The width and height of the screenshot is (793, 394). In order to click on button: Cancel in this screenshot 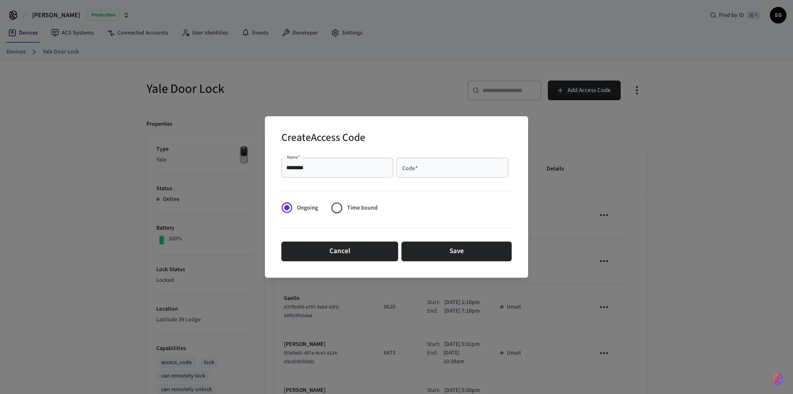, I will do `click(340, 252)`.